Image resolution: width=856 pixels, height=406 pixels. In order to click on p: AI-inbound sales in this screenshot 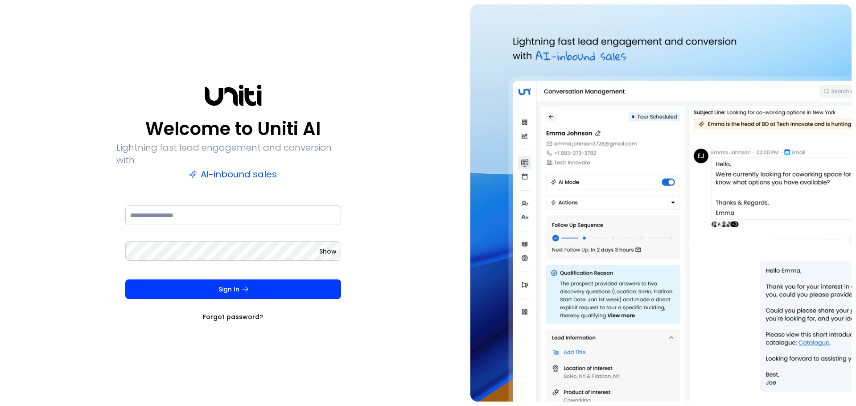, I will do `click(233, 174)`.